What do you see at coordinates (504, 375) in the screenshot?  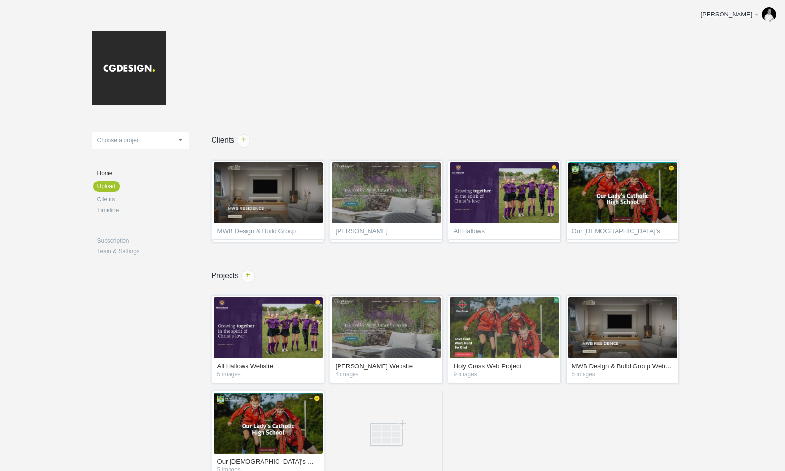 I see `em: 9 images` at bounding box center [504, 375].